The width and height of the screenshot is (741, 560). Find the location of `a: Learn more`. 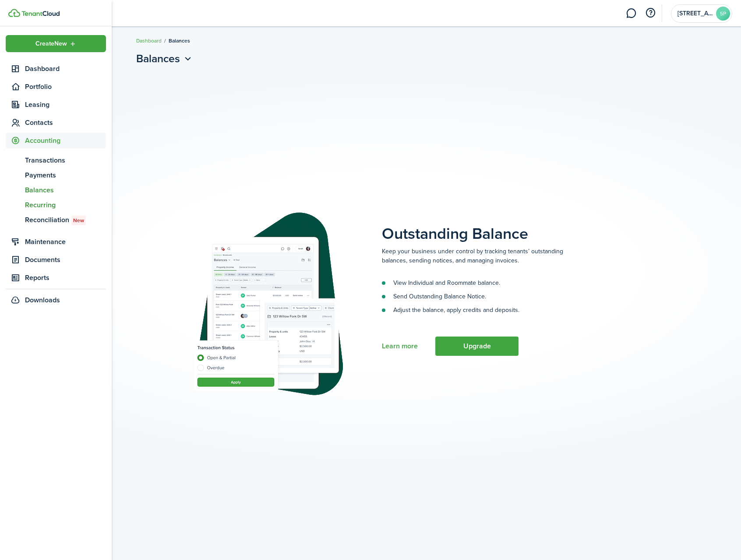

a: Learn more is located at coordinates (400, 346).